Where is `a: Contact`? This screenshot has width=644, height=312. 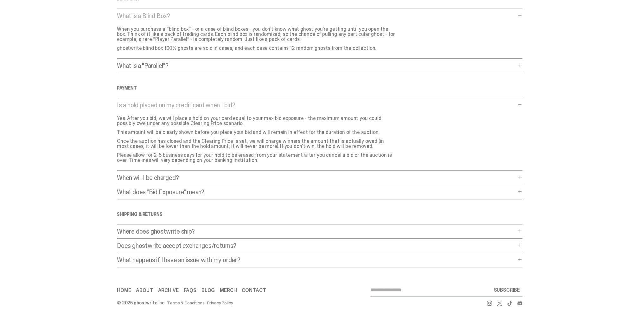
a: Contact is located at coordinates (254, 290).